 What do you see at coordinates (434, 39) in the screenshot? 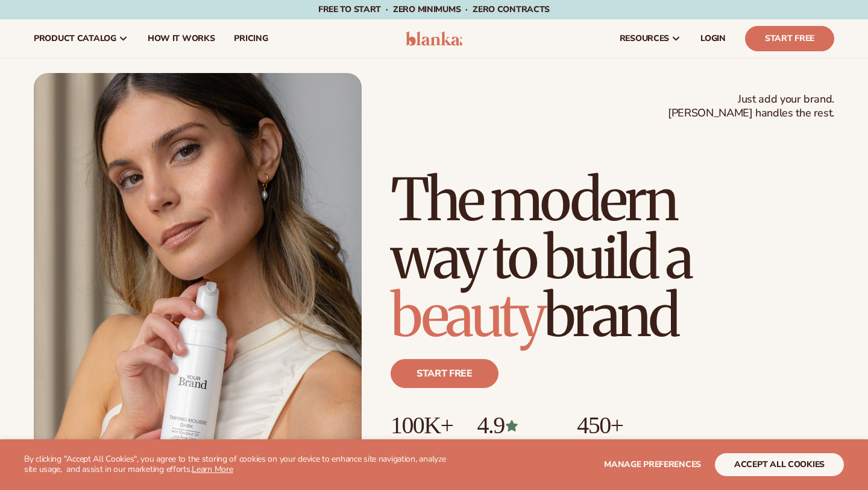
I see `img: logo` at bounding box center [434, 39].